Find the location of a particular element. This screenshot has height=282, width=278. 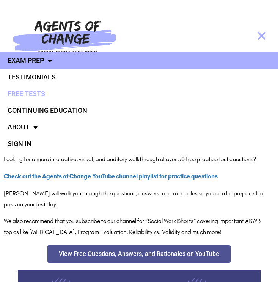

a: View Free Questions, Answers, and Rationales on YouTube is located at coordinates (139, 254).